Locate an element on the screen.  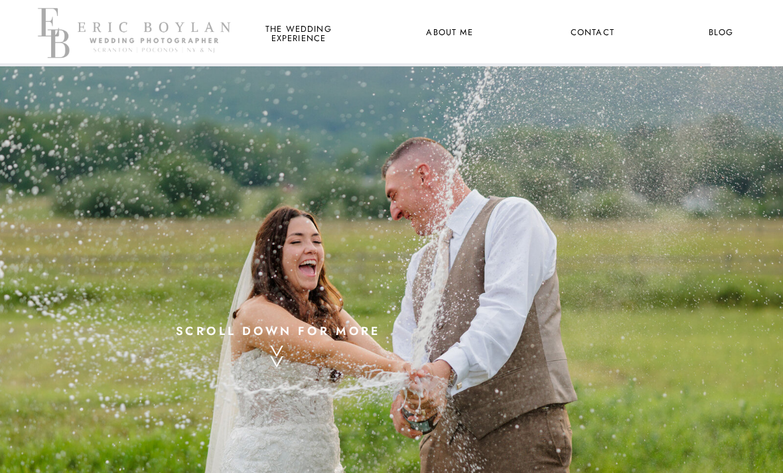
p: scroll down for more is located at coordinates (278, 330).